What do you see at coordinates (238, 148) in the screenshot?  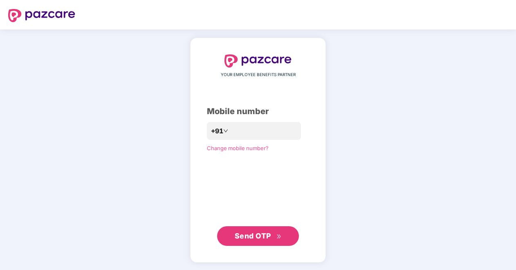 I see `span: Change mobile number?` at bounding box center [238, 148].